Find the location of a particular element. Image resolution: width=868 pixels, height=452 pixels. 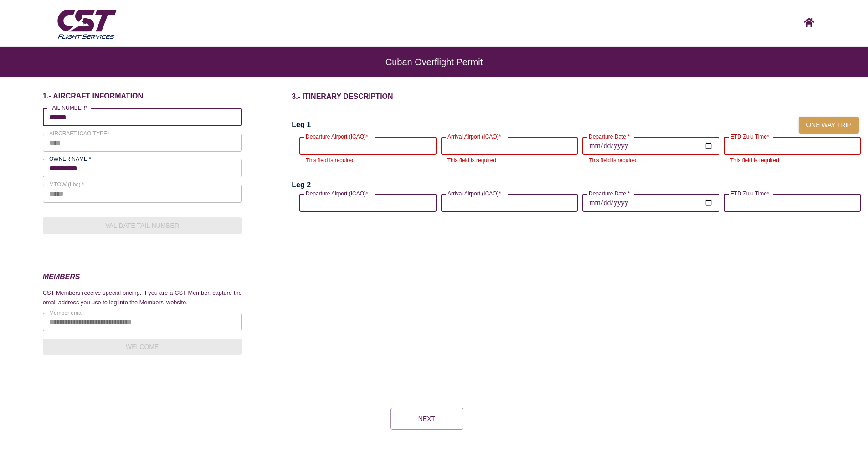

label: Member email is located at coordinates (67, 312).